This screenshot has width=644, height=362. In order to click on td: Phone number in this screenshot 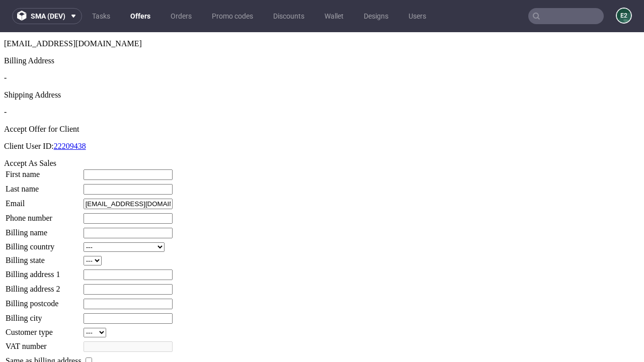, I will do `click(43, 186)`.